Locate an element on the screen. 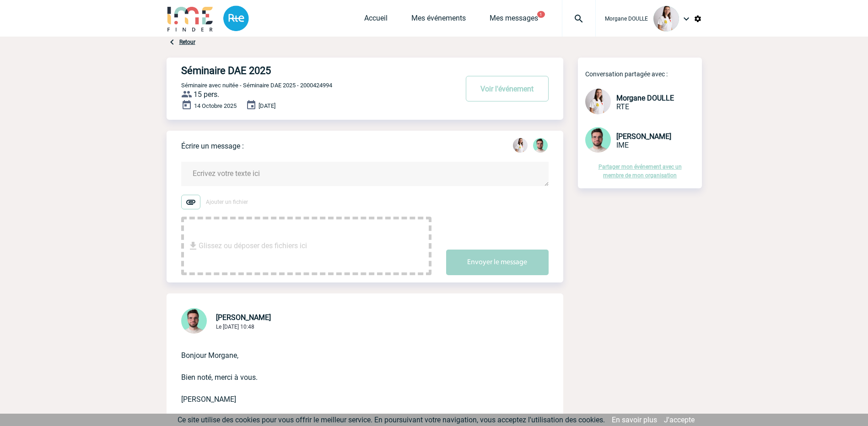 Image resolution: width=868 pixels, height=426 pixels. a: Partager mon événement avec un membre de mon organisation is located at coordinates (640, 171).